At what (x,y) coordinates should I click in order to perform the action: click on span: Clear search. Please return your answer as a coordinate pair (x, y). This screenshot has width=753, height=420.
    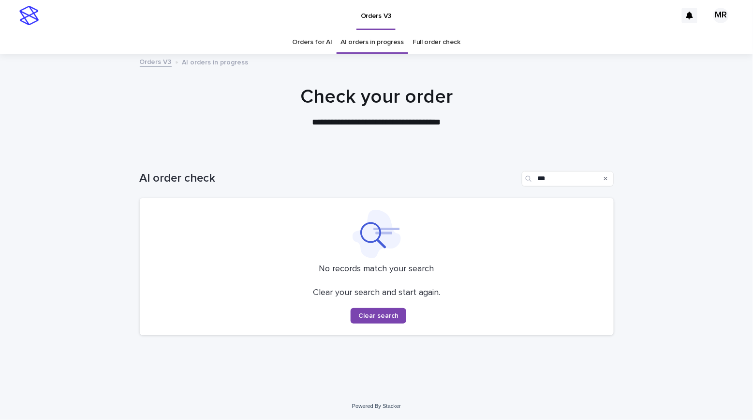
    Looking at the image, I should click on (378, 315).